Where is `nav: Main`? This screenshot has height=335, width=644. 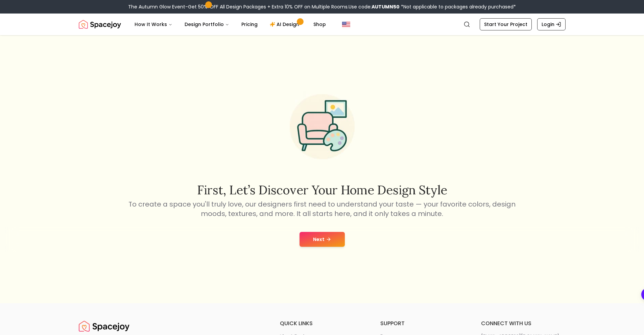 nav: Main is located at coordinates (230, 24).